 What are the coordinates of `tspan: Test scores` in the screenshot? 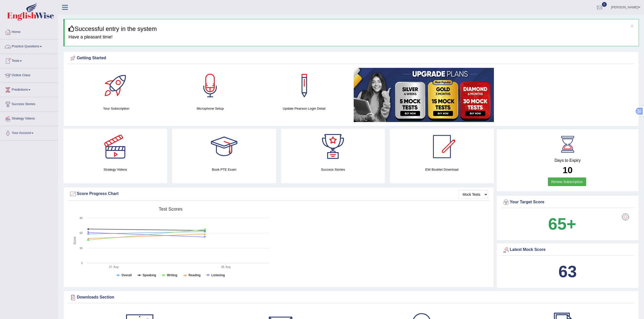 It's located at (171, 209).